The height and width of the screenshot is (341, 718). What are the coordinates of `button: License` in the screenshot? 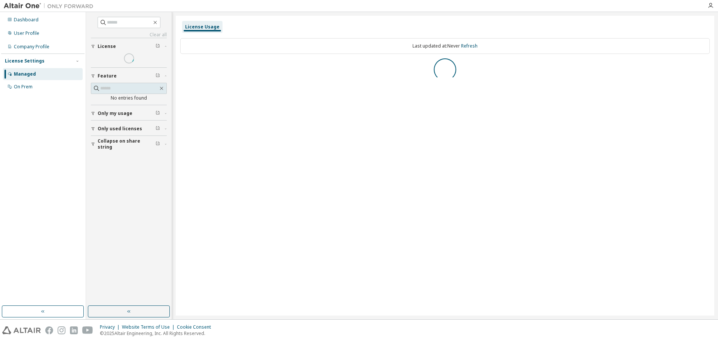 It's located at (129, 46).